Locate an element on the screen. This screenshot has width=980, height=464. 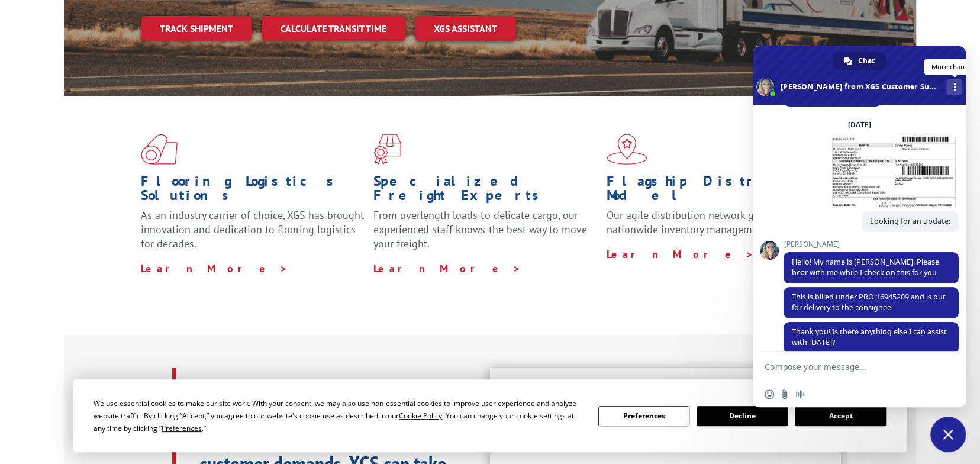
div: We use essential cookies to make our site work. With your consent, we may also use non-essential ... is located at coordinates (338, 415).